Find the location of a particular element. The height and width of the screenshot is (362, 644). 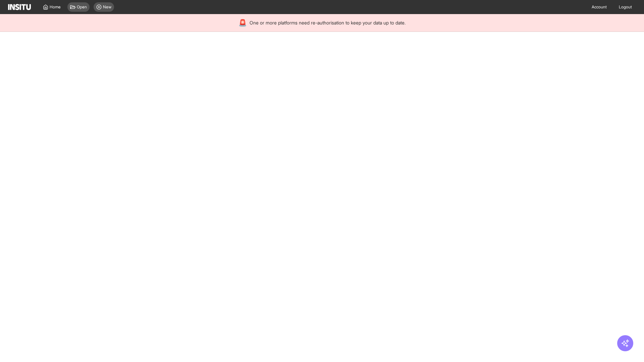

span: New is located at coordinates (107, 7).